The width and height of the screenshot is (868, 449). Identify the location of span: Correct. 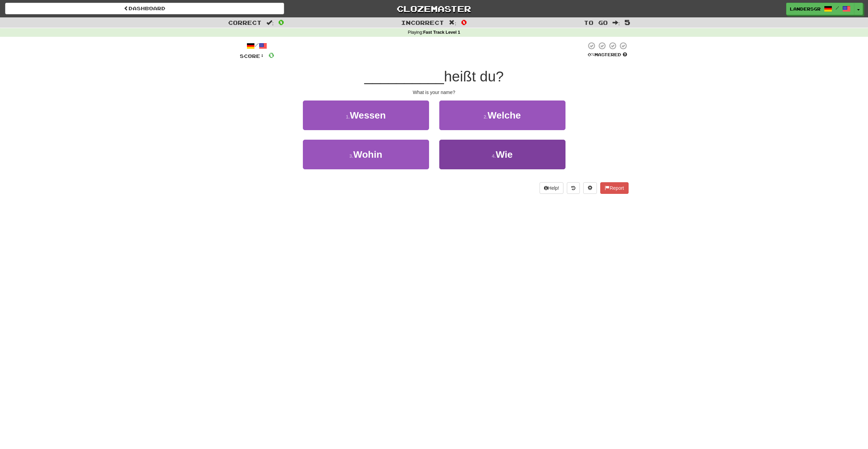
(245, 22).